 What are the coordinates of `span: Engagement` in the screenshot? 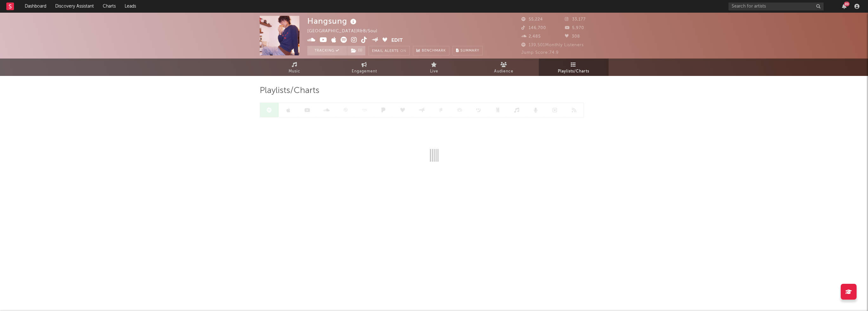 It's located at (364, 72).